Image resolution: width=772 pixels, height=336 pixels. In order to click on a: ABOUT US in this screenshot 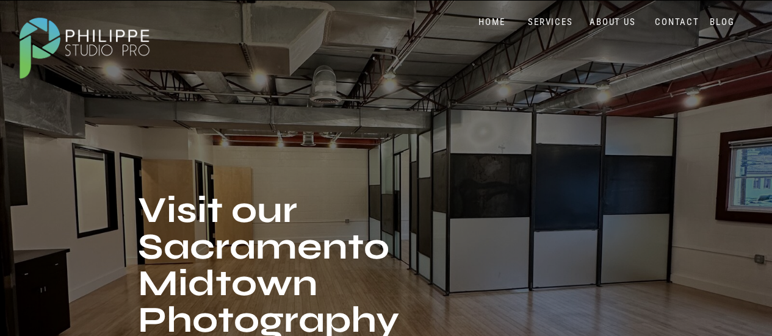, I will do `click(613, 22)`.